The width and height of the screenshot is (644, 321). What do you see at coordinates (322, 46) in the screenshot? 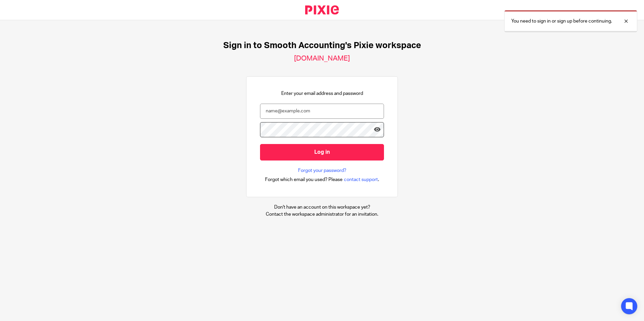
I see `h1: Sign in to Smooth Accounting's Pixie workspace` at bounding box center [322, 46].